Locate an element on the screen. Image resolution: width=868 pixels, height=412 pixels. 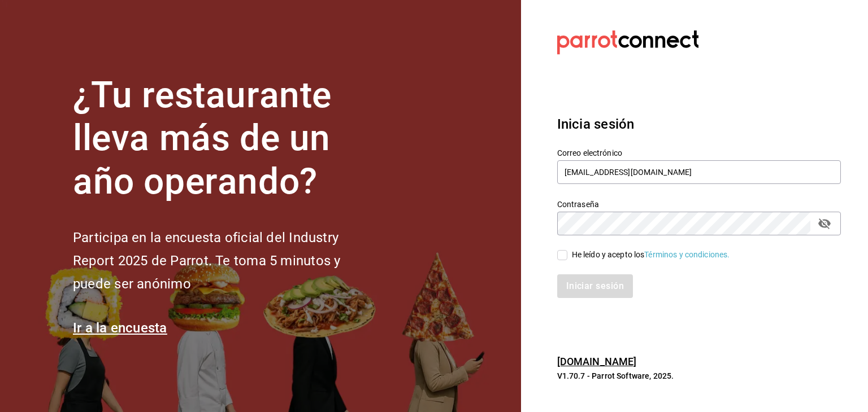
h1: ¿Tu restaurante lleva más de un año operando? is located at coordinates (225, 139).